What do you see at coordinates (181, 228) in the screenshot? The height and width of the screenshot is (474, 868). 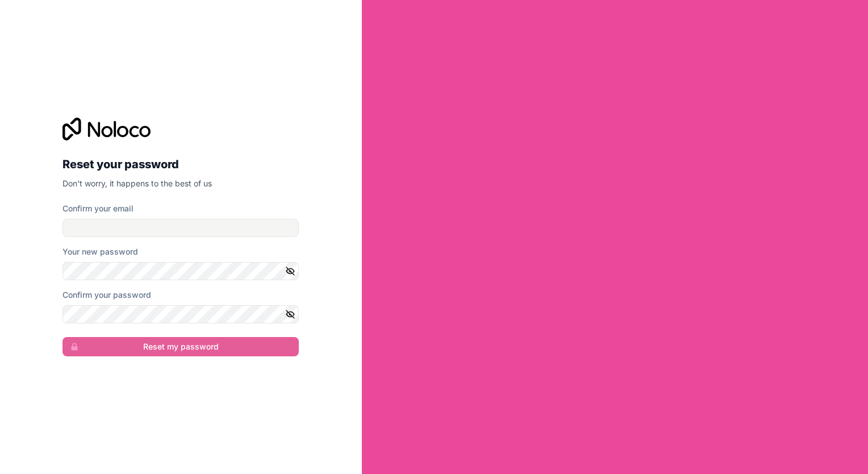 I see `input: Email address` at bounding box center [181, 228].